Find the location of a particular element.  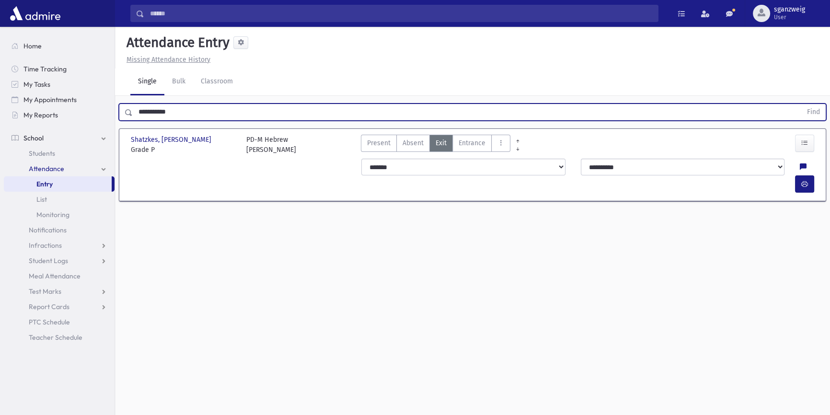

span: sganzweig is located at coordinates (789, 10).